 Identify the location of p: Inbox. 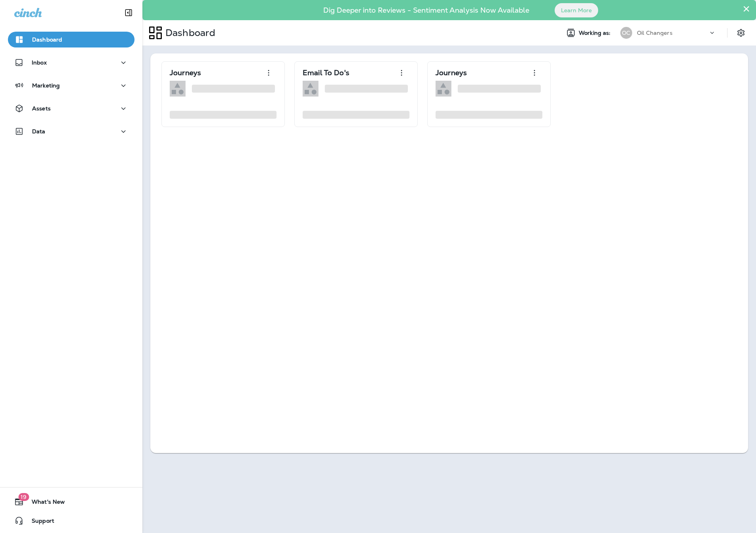
(39, 63).